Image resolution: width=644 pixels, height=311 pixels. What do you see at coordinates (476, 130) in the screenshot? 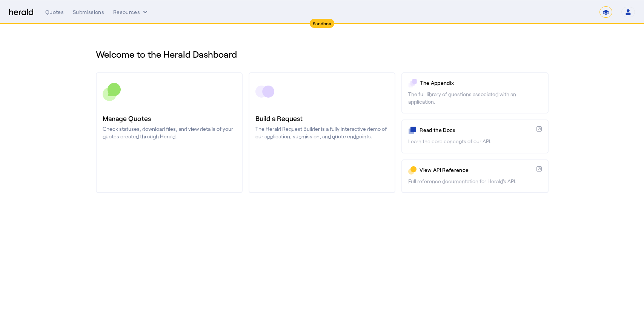
I see `p: Read the Docs` at bounding box center [476, 130].